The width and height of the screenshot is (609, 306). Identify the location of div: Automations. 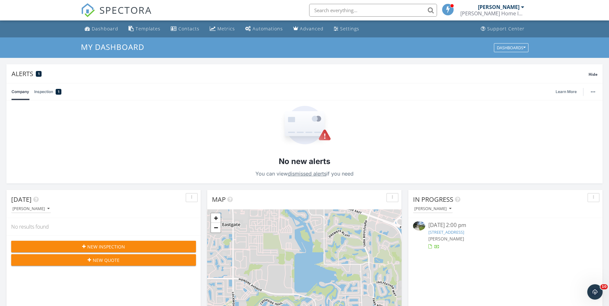
(268, 28).